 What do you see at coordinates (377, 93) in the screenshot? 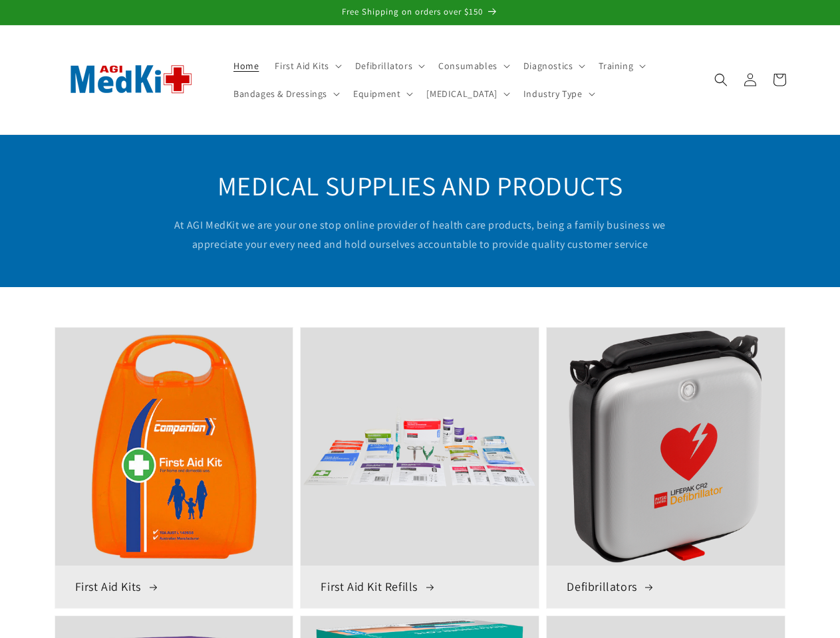
I see `span: Equipment` at bounding box center [377, 93].